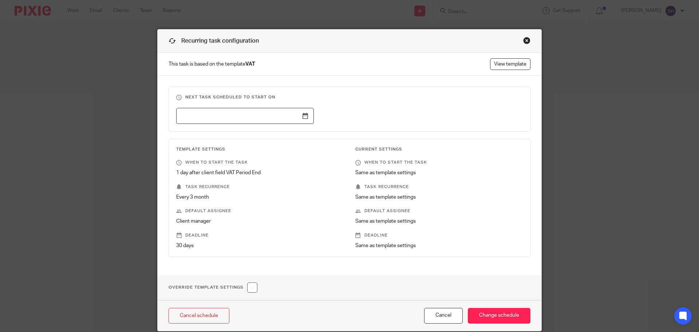 The width and height of the screenshot is (699, 332). Describe the element at coordinates (212, 64) in the screenshot. I see `span: This task is based on the template` at that location.